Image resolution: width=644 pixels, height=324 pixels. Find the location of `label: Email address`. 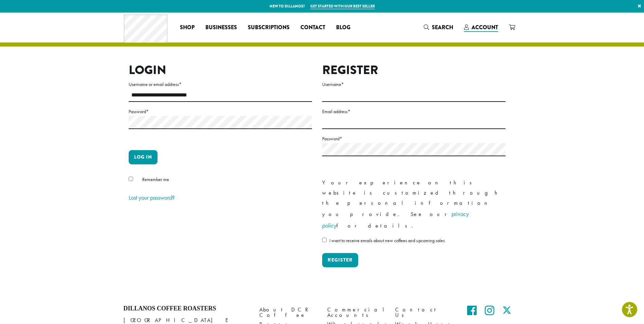

label: Email address is located at coordinates (414, 111).